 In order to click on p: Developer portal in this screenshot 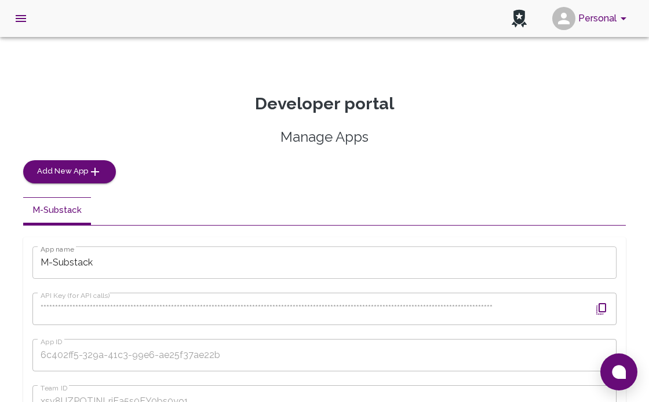, I will do `click(324, 104)`.